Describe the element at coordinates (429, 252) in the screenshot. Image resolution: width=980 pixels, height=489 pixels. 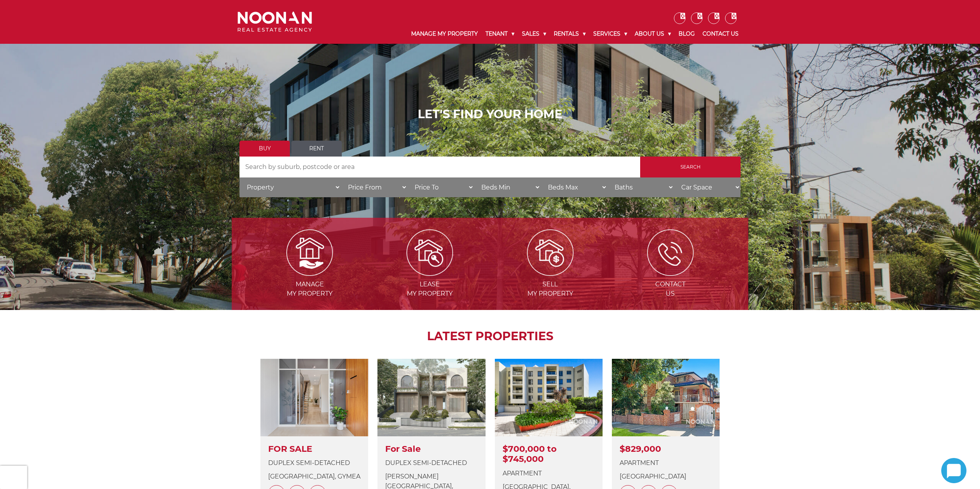
I see `img: Lease my property` at that location.